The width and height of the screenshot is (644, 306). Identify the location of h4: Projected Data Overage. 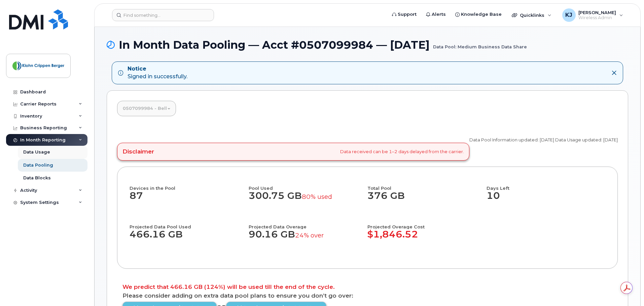
(305, 223).